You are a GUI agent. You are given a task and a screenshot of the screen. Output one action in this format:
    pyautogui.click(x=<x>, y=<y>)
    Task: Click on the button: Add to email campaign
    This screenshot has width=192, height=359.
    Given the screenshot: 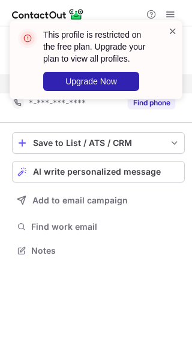 What is the action you would take?
    pyautogui.click(x=98, y=201)
    